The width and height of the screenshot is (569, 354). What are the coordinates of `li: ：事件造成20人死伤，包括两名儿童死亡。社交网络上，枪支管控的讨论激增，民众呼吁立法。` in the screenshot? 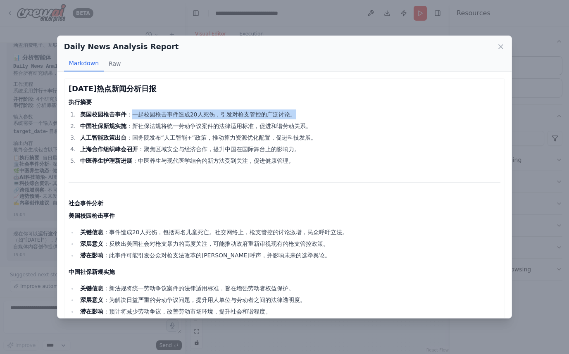 It's located at (289, 232).